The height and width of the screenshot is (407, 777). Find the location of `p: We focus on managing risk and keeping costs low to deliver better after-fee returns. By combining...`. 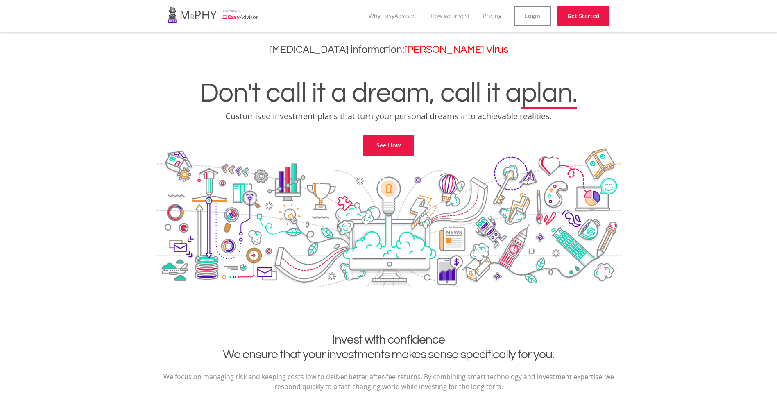

p: We focus on managing risk and keeping costs low to deliver better after-fee returns. By combining... is located at coordinates (389, 382).